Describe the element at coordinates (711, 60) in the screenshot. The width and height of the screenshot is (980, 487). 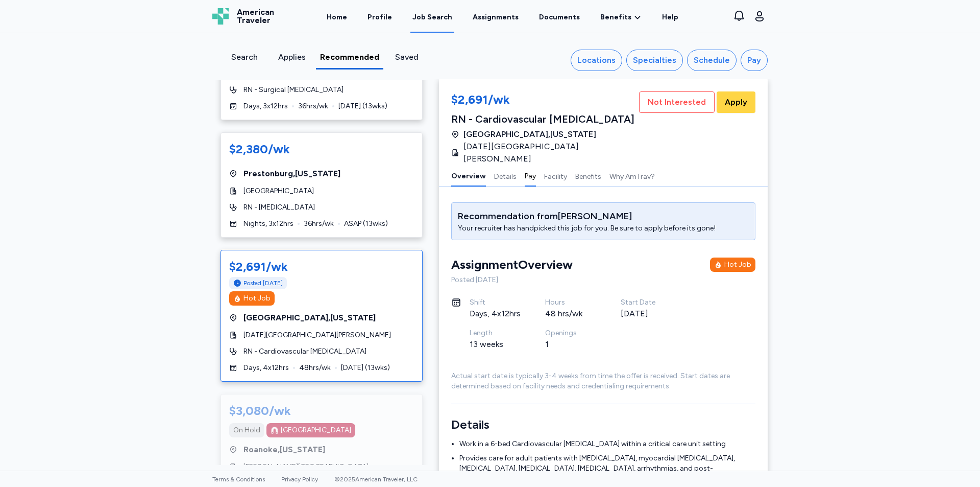
I see `button: Schedule` at that location.